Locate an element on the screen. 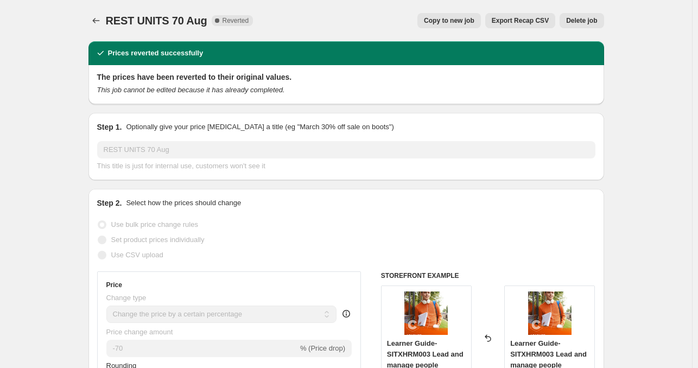 This screenshot has height=368, width=698. button: Delete job is located at coordinates (581, 21).